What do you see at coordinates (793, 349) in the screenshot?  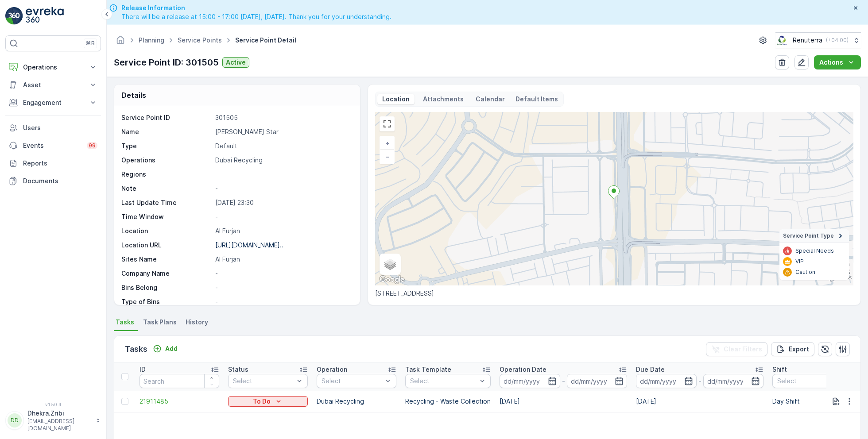 I see `button: Export` at bounding box center [793, 349].